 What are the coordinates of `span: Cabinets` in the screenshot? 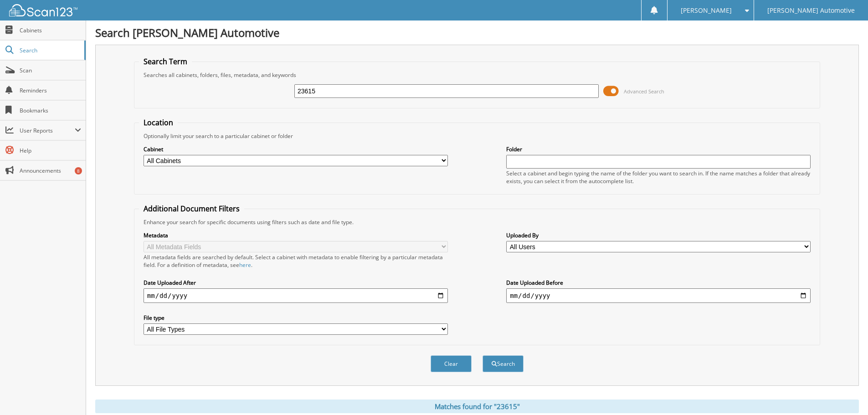 It's located at (50, 30).